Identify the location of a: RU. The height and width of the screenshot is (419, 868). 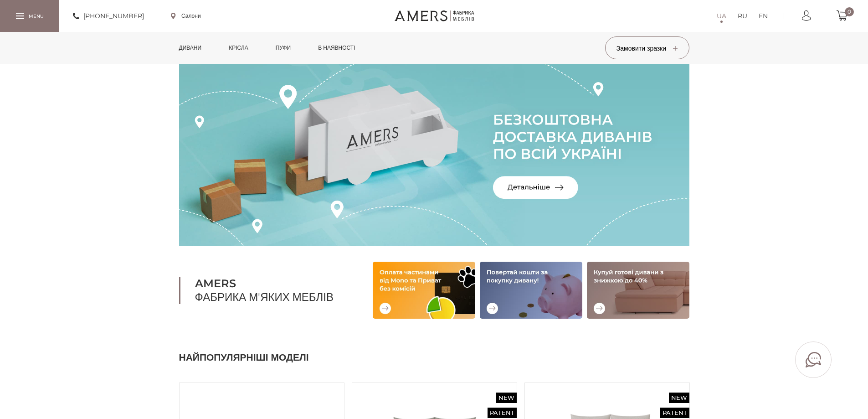
(742, 16).